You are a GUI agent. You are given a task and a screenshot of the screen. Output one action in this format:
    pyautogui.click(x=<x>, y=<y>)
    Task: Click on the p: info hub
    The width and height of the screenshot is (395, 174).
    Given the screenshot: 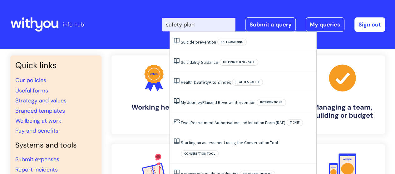 What is the action you would take?
    pyautogui.click(x=73, y=25)
    